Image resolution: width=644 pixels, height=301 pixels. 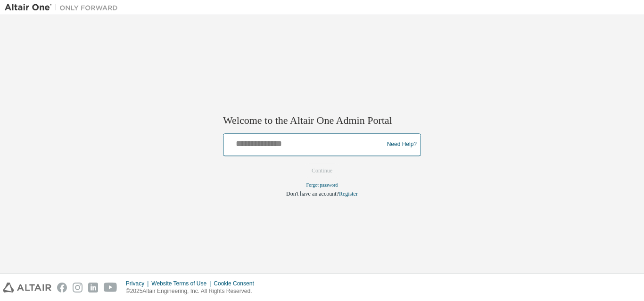 What do you see at coordinates (236, 284) in the screenshot?
I see `div: Cookie Consent` at bounding box center [236, 284].